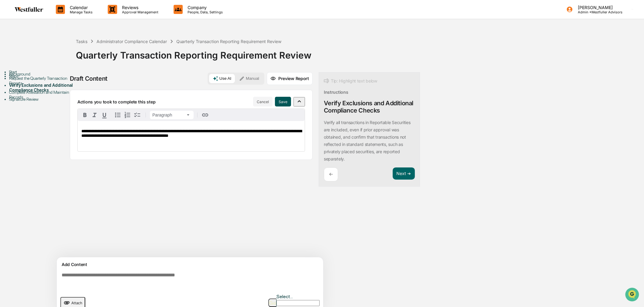 This screenshot has width=644, height=307. I want to click on div: Instructions, so click(336, 92).